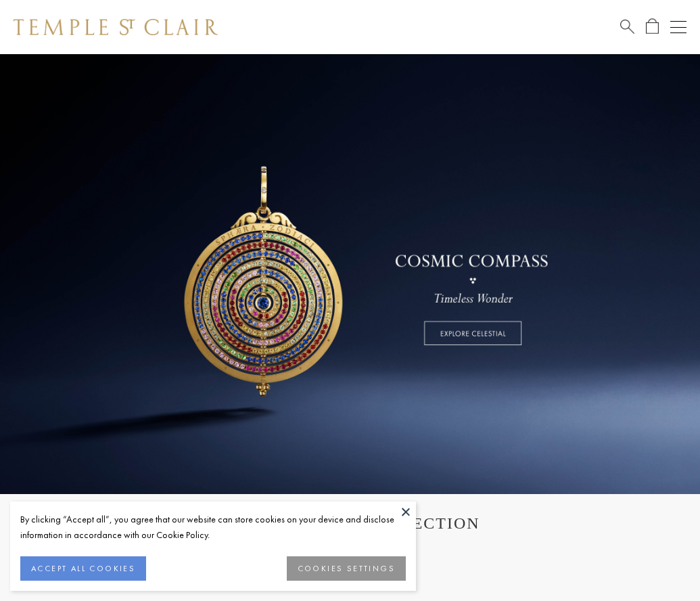  Describe the element at coordinates (652, 26) in the screenshot. I see `a: Open Shopping Bag` at that location.